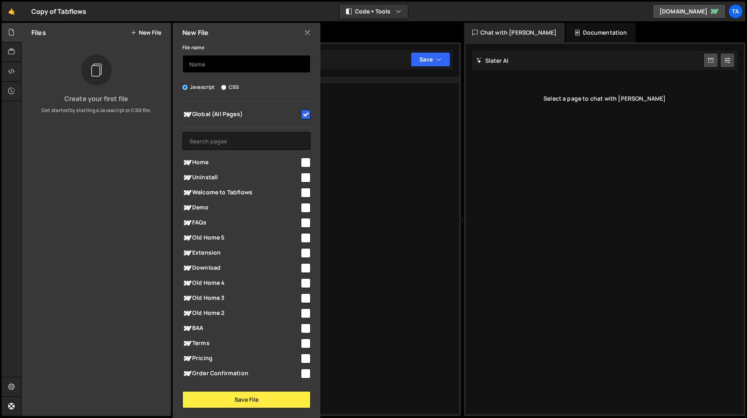 The image size is (747, 418). I want to click on div: Ta, so click(735, 11).